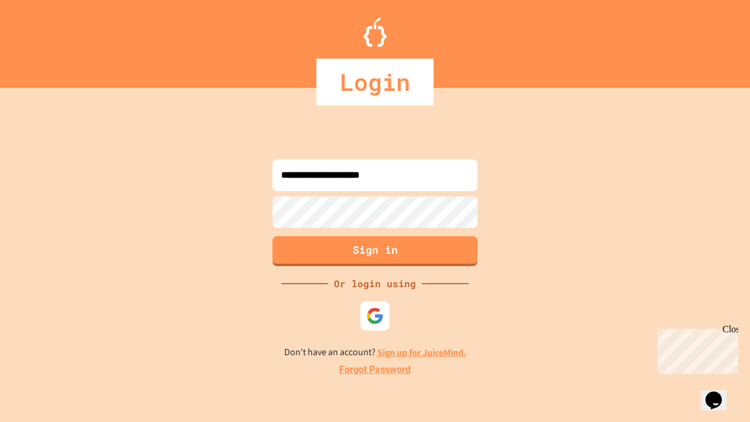  Describe the element at coordinates (375, 284) in the screenshot. I see `div: Or login using` at that location.